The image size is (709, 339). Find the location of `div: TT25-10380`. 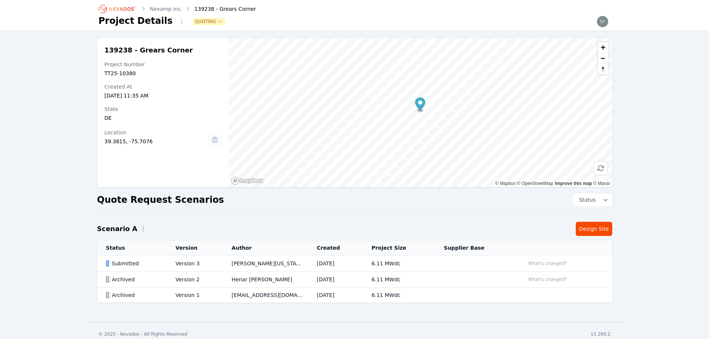

div: TT25-10380 is located at coordinates (163, 73).